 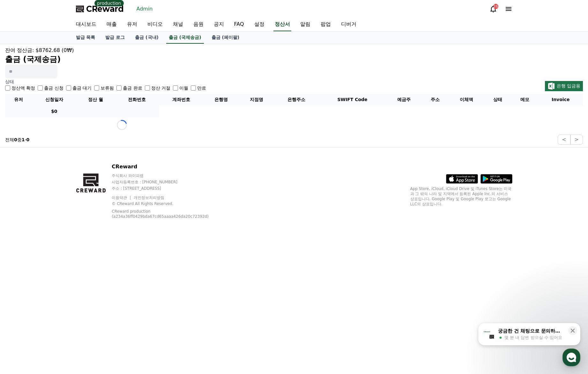 I want to click on a: 정산서, so click(x=282, y=25).